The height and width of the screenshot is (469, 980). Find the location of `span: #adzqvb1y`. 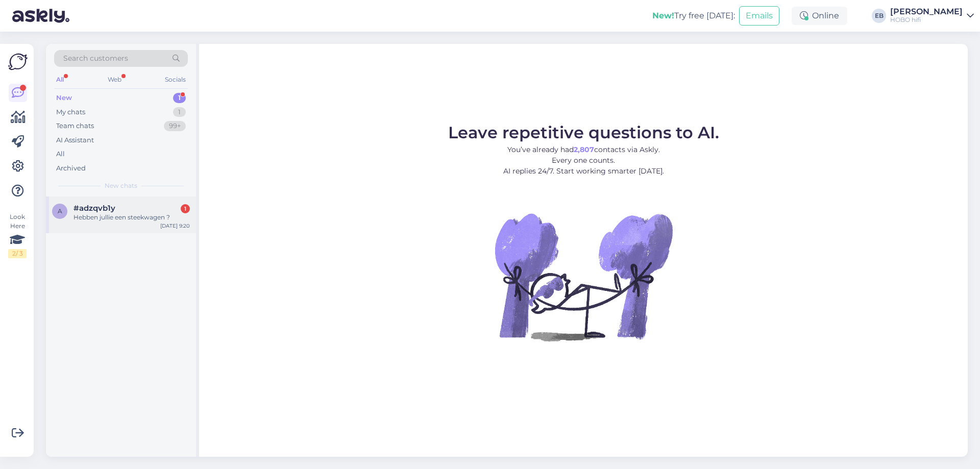

span: #adzqvb1y is located at coordinates (94, 209).